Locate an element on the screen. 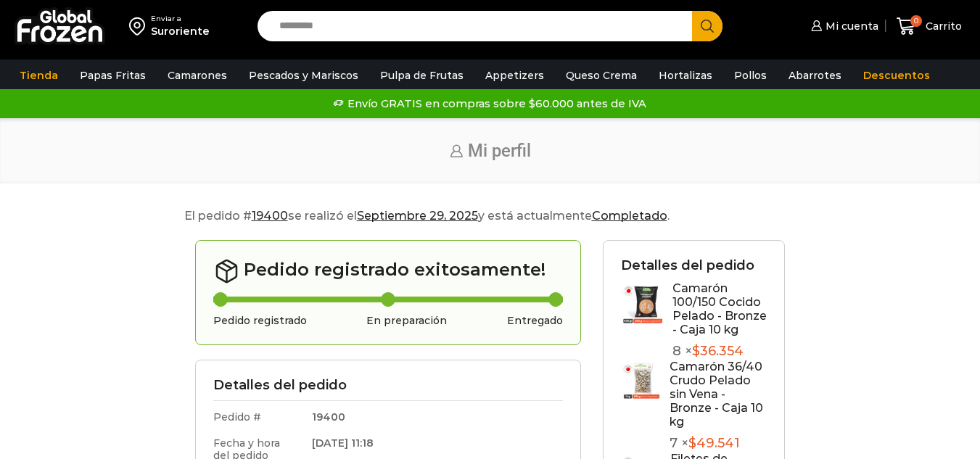 This screenshot has width=980, height=459. a: Papas Fritas is located at coordinates (112, 76).